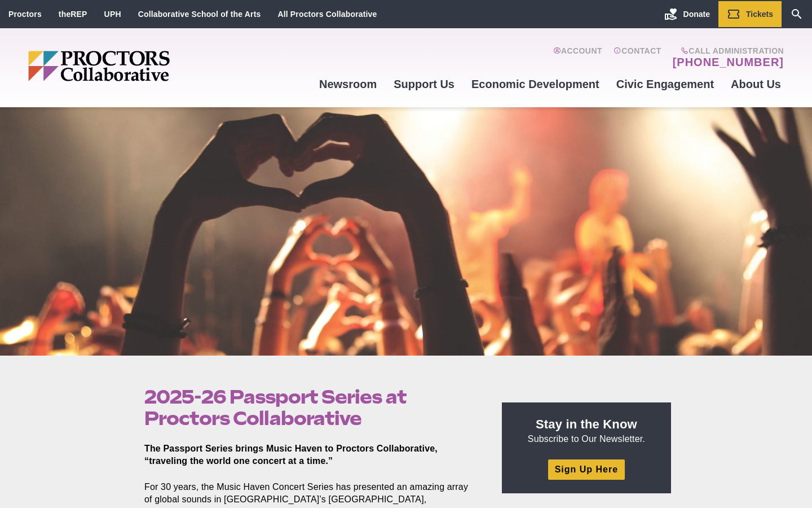  Describe the element at coordinates (25, 14) in the screenshot. I see `a: Proctors` at that location.